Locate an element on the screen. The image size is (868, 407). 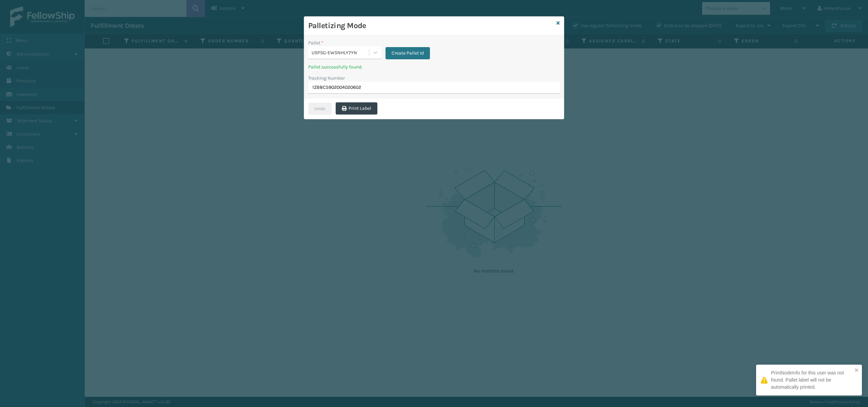
p: Pallet successfully found. is located at coordinates (369, 67).